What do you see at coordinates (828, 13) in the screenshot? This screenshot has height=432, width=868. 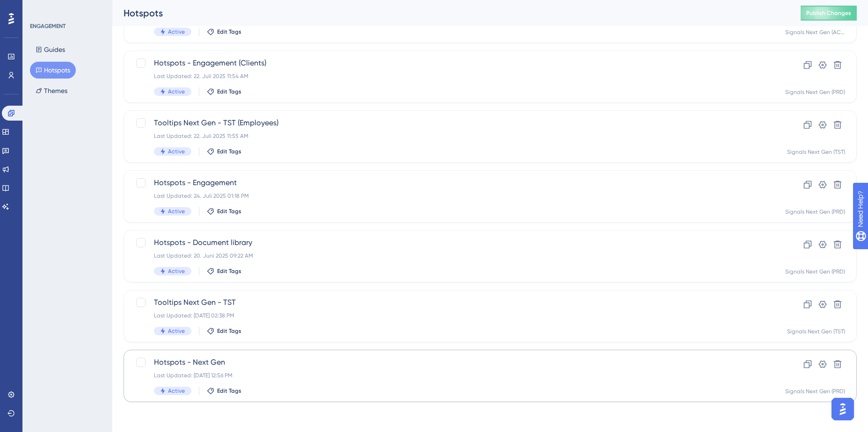 I see `span: Publish Changes` at bounding box center [828, 13].